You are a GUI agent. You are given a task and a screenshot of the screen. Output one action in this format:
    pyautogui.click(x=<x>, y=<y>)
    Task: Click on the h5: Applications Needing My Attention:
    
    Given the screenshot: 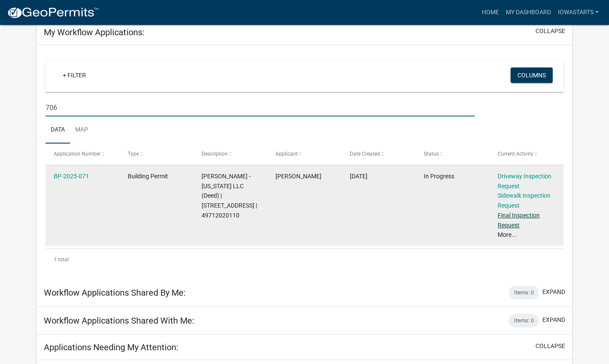 What is the action you would take?
    pyautogui.click(x=111, y=347)
    